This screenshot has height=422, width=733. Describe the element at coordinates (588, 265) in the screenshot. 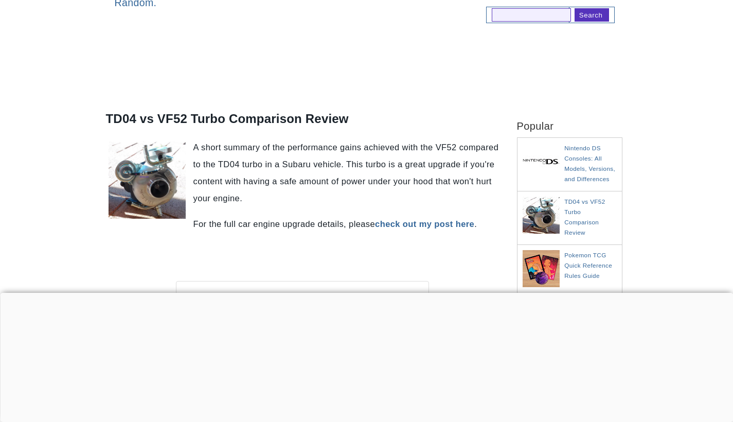

I see `a: Pokemon TCG Quick Reference Rules Guide` at that location.